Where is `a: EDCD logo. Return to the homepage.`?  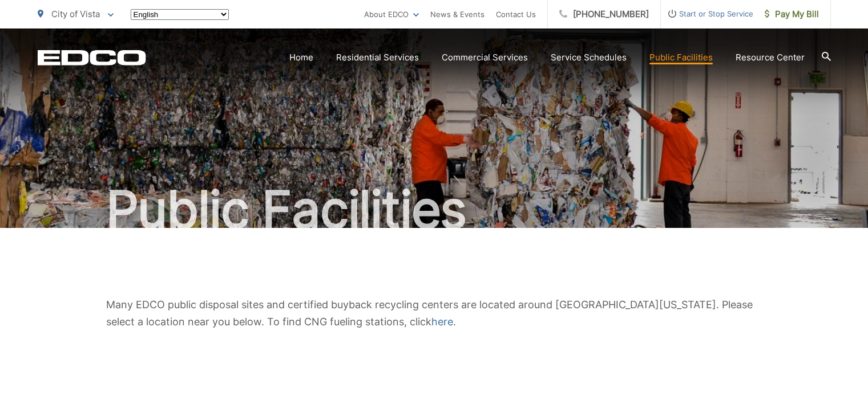 a: EDCD logo. Return to the homepage. is located at coordinates (92, 58).